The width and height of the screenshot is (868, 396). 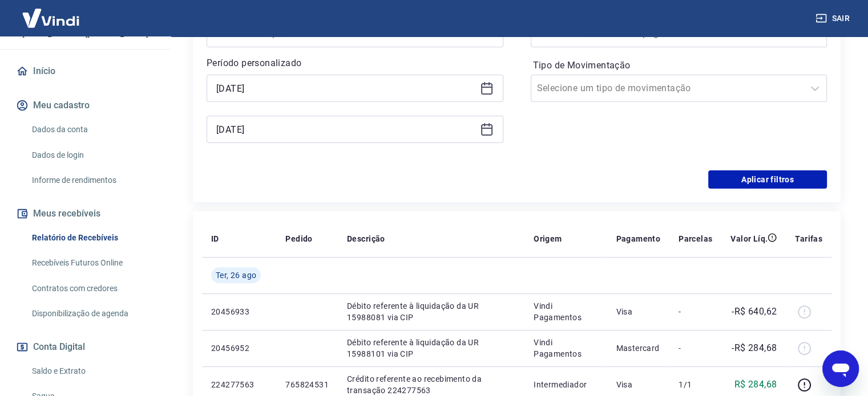 What do you see at coordinates (239, 312) in the screenshot?
I see `p: 20456933` at bounding box center [239, 312].